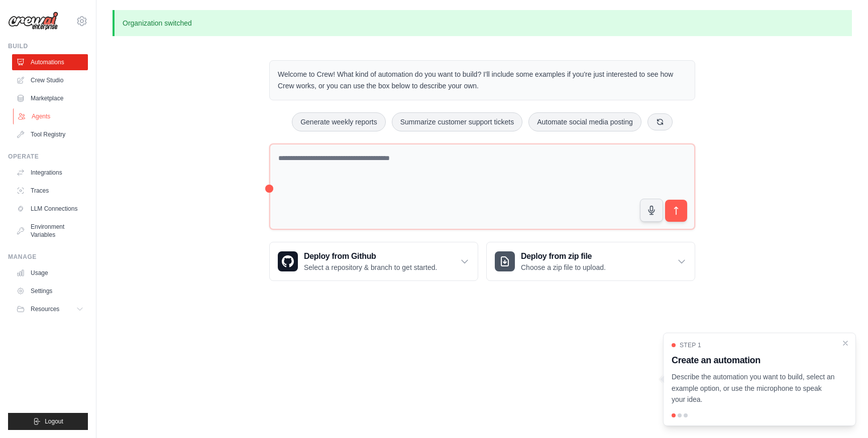 The image size is (868, 438). Describe the element at coordinates (47, 257) in the screenshot. I see `div: Manage` at that location.